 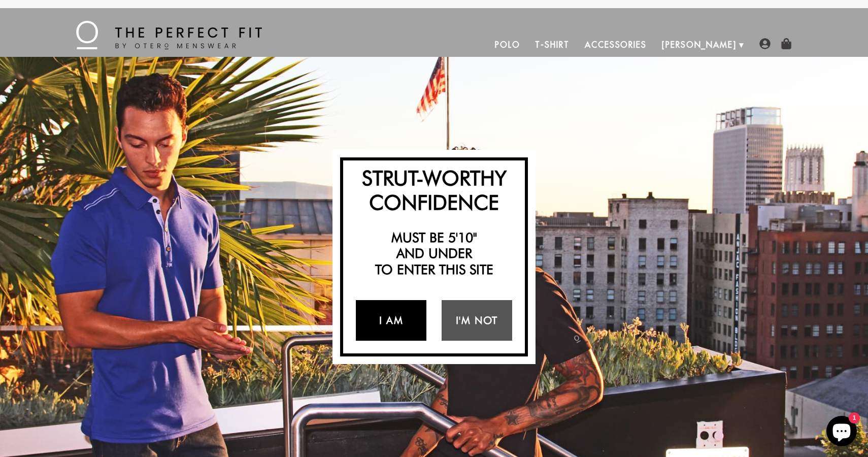 I want to click on img: The Perfect Fit - by Otero Menswear - Logo, so click(x=169, y=35).